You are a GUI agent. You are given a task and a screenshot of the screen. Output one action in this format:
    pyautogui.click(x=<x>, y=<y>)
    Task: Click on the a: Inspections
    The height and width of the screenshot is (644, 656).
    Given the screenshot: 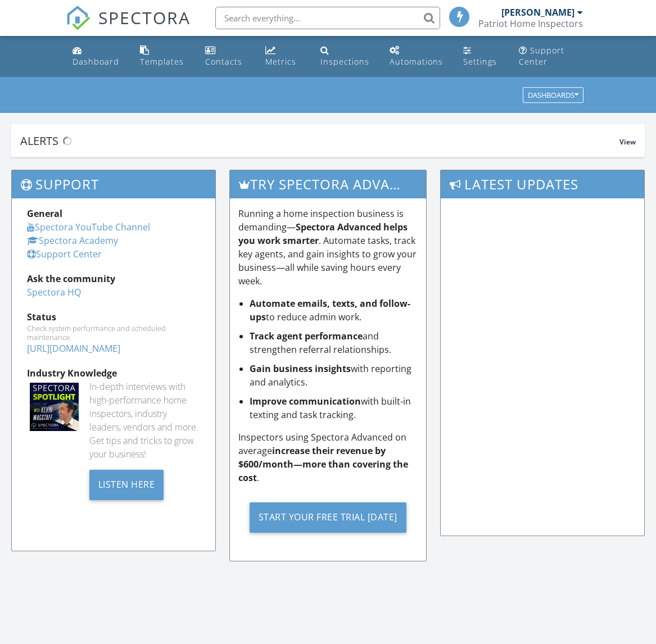 What is the action you would take?
    pyautogui.click(x=345, y=56)
    